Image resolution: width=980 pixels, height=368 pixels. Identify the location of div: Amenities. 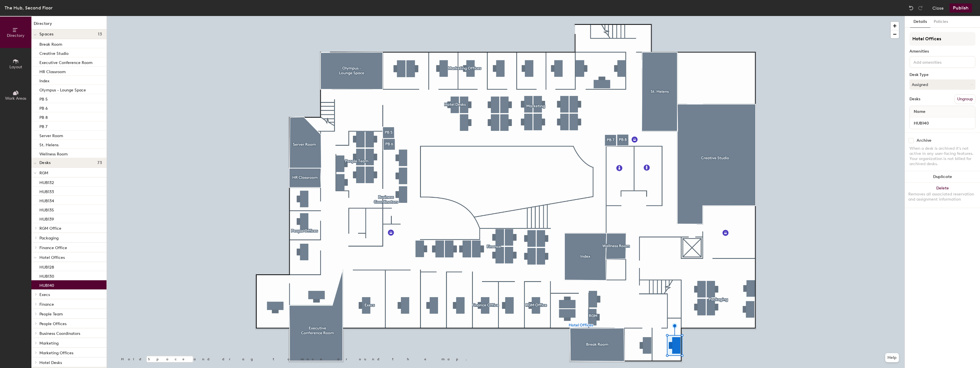
(943, 51).